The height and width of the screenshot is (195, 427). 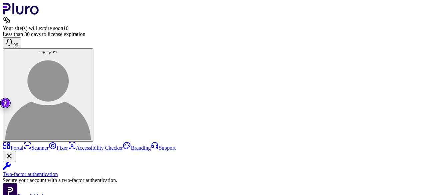 I want to click on button: Open notifications, you have 409 new notifications, so click(x=12, y=43).